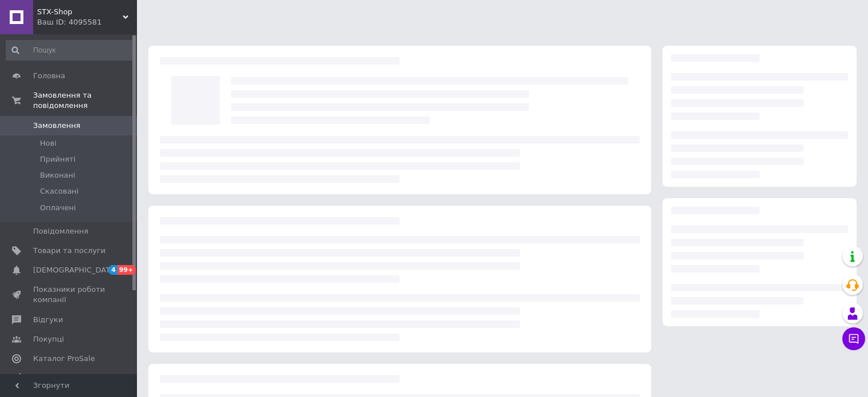 The width and height of the screenshot is (868, 397). Describe the element at coordinates (80, 12) in the screenshot. I see `span: STX-Shop` at that location.